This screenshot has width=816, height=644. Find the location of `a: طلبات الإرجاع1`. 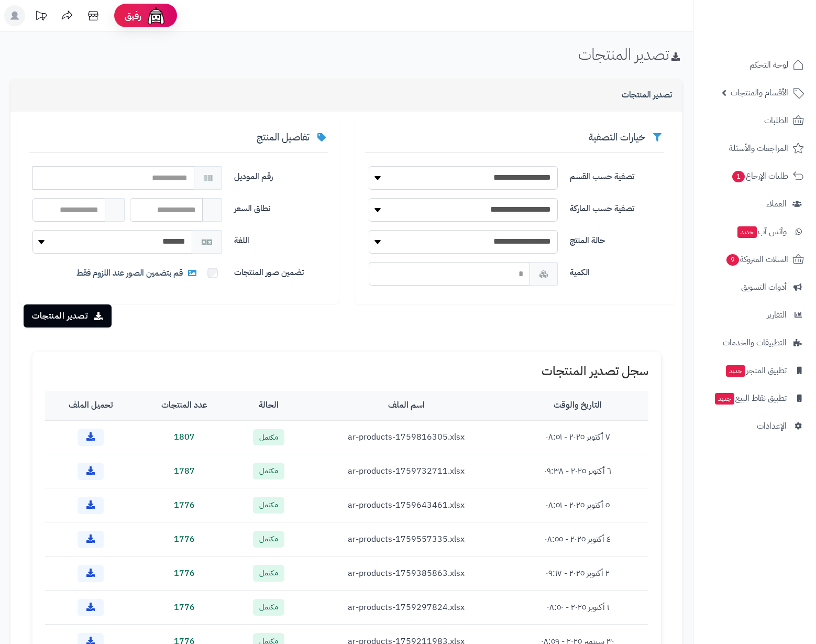

a: طلبات الإرجاع1 is located at coordinates (755, 176).